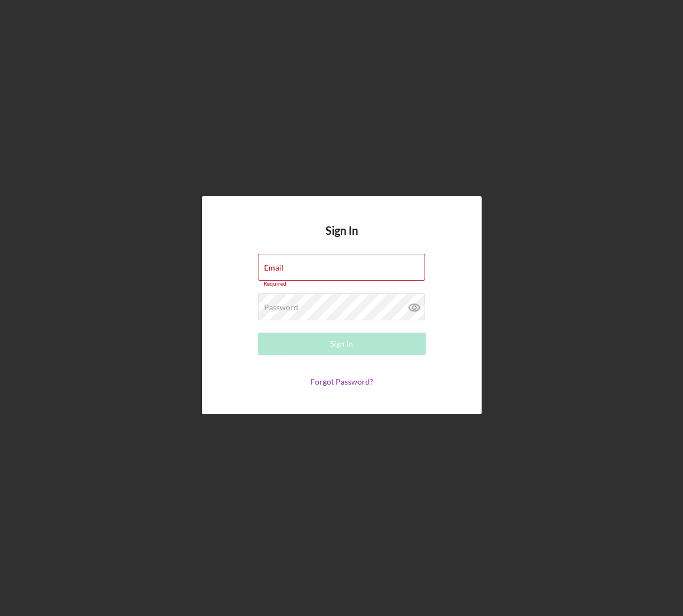  Describe the element at coordinates (342, 284) in the screenshot. I see `div: Required` at that location.